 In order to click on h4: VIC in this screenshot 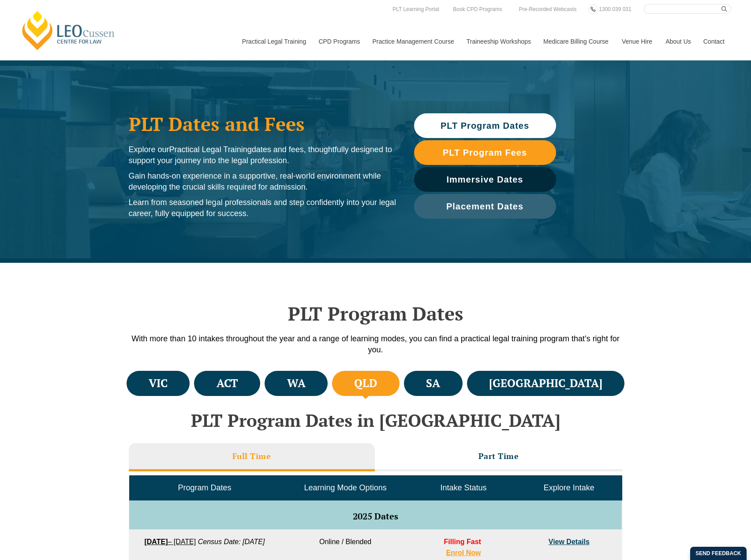, I will do `click(158, 383)`.